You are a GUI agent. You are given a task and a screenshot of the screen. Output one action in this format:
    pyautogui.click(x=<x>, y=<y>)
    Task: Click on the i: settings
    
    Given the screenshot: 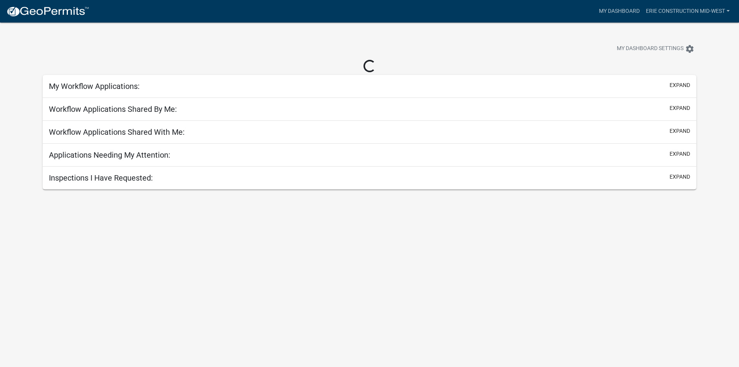 What is the action you would take?
    pyautogui.click(x=690, y=49)
    